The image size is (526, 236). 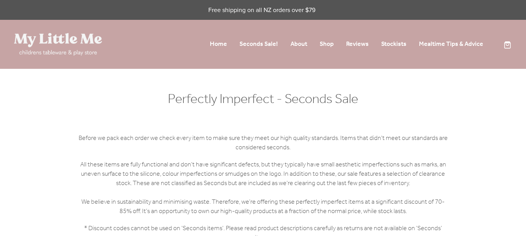 What do you see at coordinates (327, 44) in the screenshot?
I see `a: Shop` at bounding box center [327, 44].